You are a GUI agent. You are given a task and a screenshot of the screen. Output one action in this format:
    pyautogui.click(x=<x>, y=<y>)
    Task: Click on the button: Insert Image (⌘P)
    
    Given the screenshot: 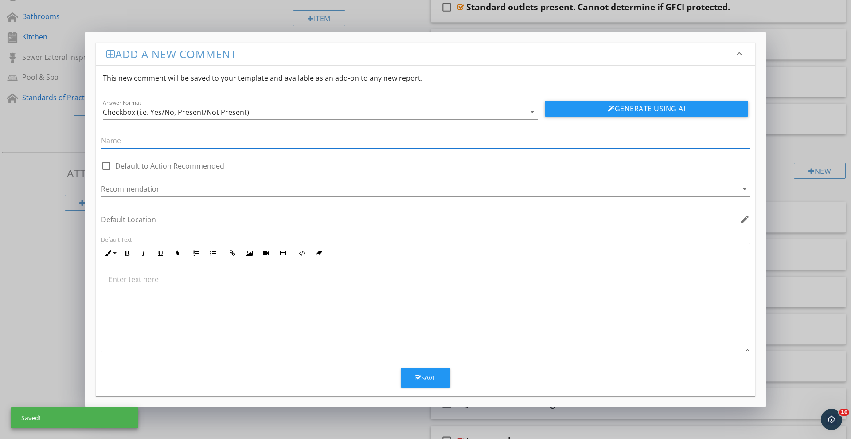 What is the action you would take?
    pyautogui.click(x=249, y=253)
    